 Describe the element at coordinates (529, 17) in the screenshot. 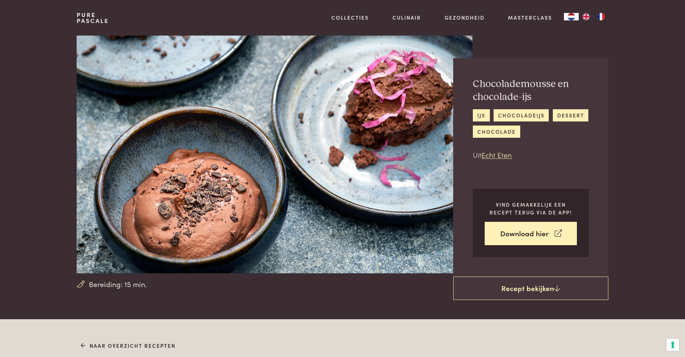

I see `a: Masterclass` at that location.